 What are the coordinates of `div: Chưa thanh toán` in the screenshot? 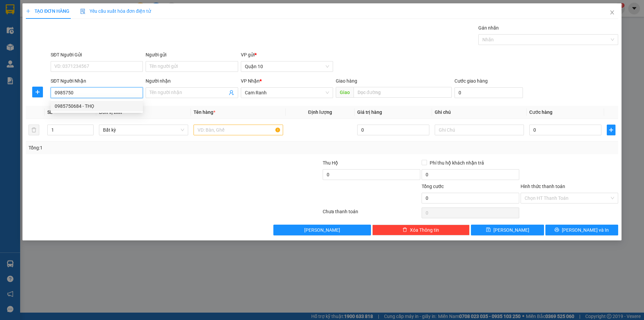 It's located at (371, 213).